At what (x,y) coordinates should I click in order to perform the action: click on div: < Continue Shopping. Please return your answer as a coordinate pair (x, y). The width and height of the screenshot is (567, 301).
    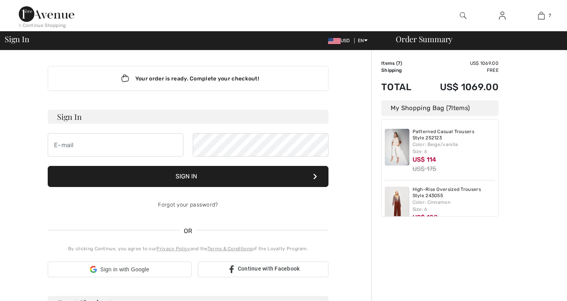
    Looking at the image, I should click on (42, 25).